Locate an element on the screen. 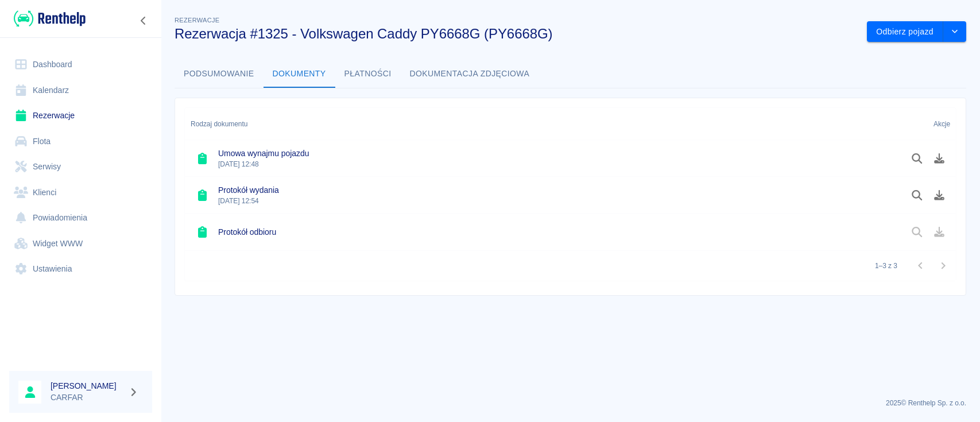  button: Odbierz pojazd is located at coordinates (905, 31).